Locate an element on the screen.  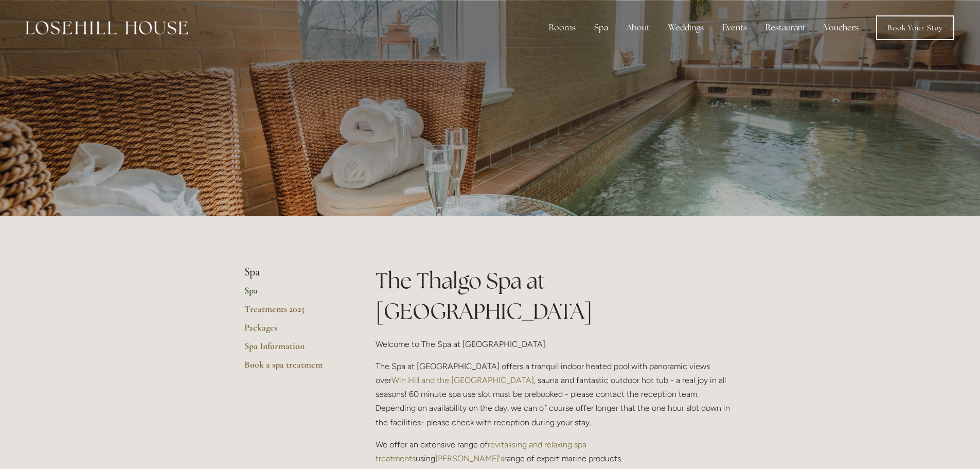
a: Spa Information is located at coordinates (293, 349).